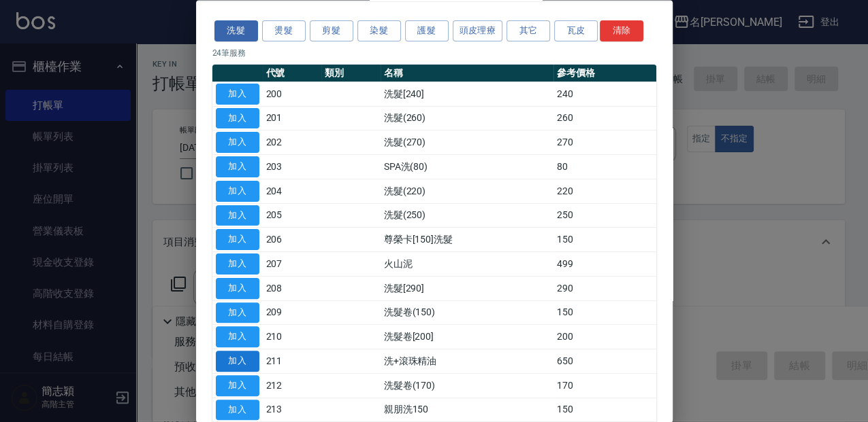 The height and width of the screenshot is (422, 868). I want to click on th: 參考價格, so click(605, 73).